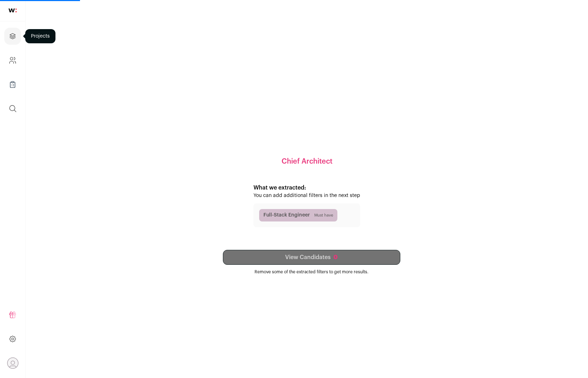  Describe the element at coordinates (12, 60) in the screenshot. I see `a: Company and ATS Settings` at that location.